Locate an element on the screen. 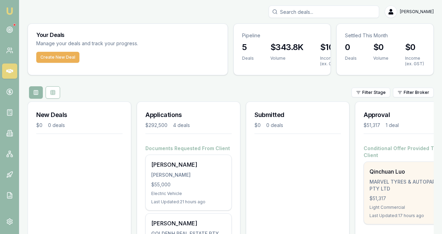 Image resolution: width=442 pixels, height=234 pixels. h4: Documents Requested From Client is located at coordinates (188, 148).